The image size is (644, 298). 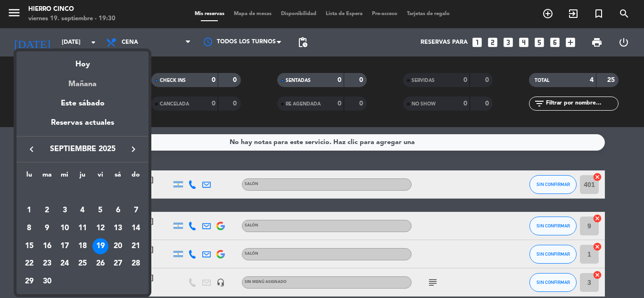 I want to click on td: SEP., so click(x=82, y=193).